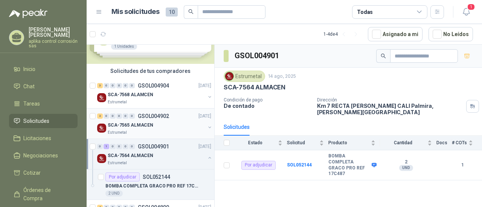  What do you see at coordinates (354, 143) in the screenshot?
I see `th: Producto` at bounding box center [354, 143].